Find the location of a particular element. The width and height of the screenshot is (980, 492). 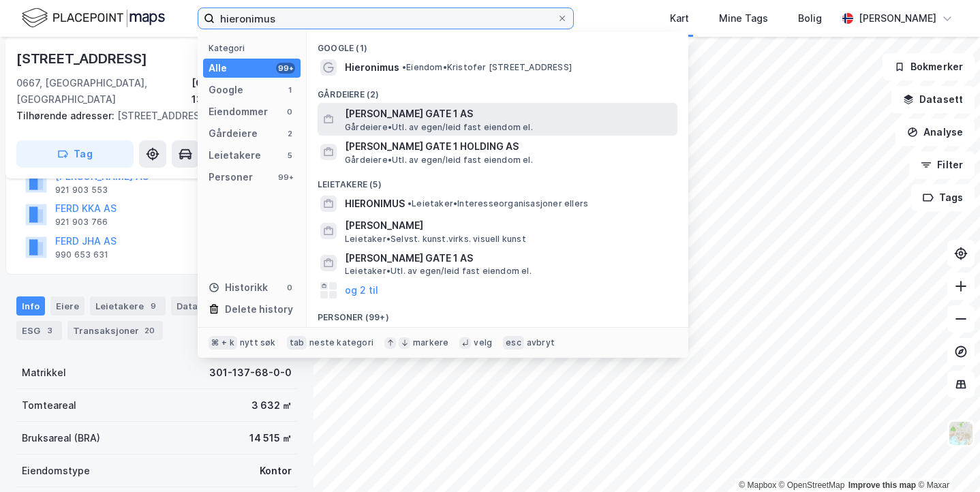

button: og 2 til is located at coordinates (362, 291).